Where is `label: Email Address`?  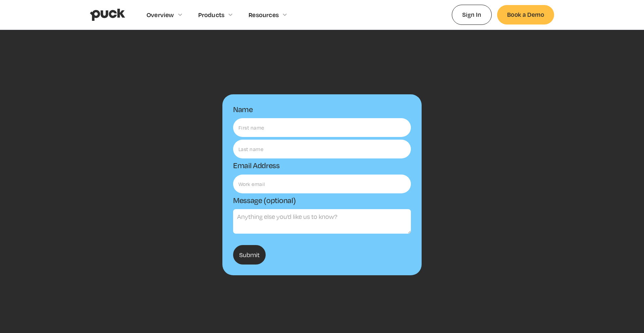 label: Email Address is located at coordinates (256, 166).